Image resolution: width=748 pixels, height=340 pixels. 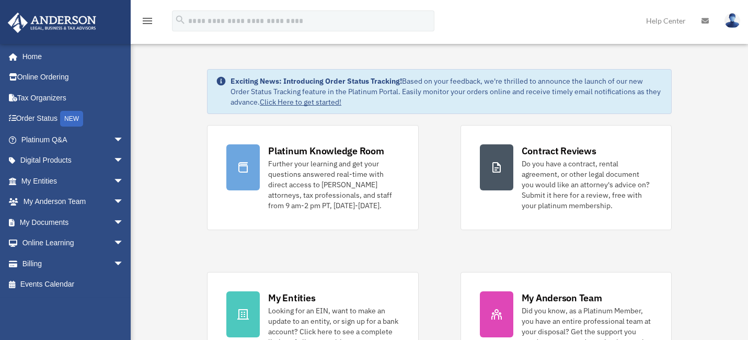 I want to click on strong: Exciting News: Introducing Order Status Tracking!, so click(x=316, y=81).